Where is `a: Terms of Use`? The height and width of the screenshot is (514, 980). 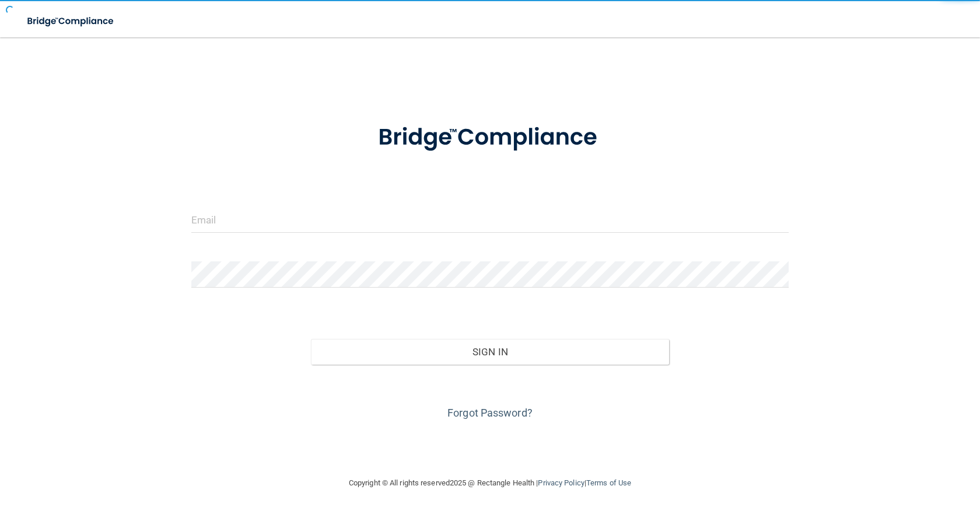 a: Terms of Use is located at coordinates (608, 482).